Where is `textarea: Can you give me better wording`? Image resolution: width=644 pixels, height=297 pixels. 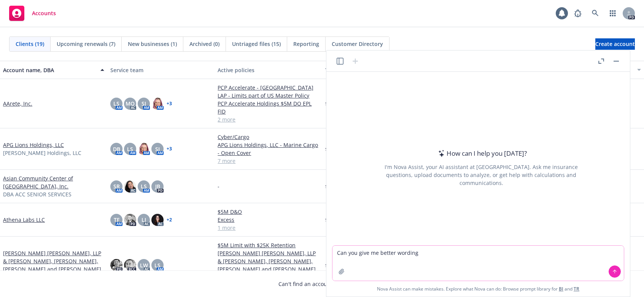
textarea: Can you give me better wording is located at coordinates (478, 263).